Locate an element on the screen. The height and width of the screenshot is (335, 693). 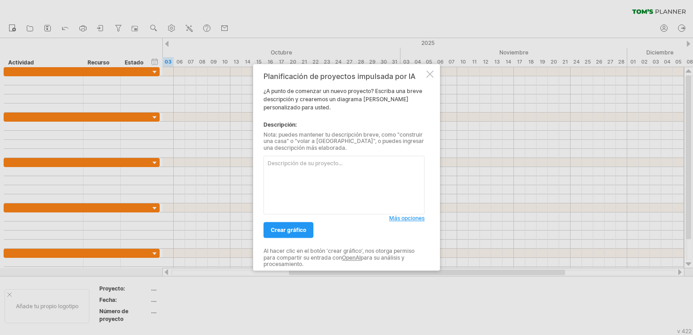
div: Descripción: is located at coordinates (344, 125).